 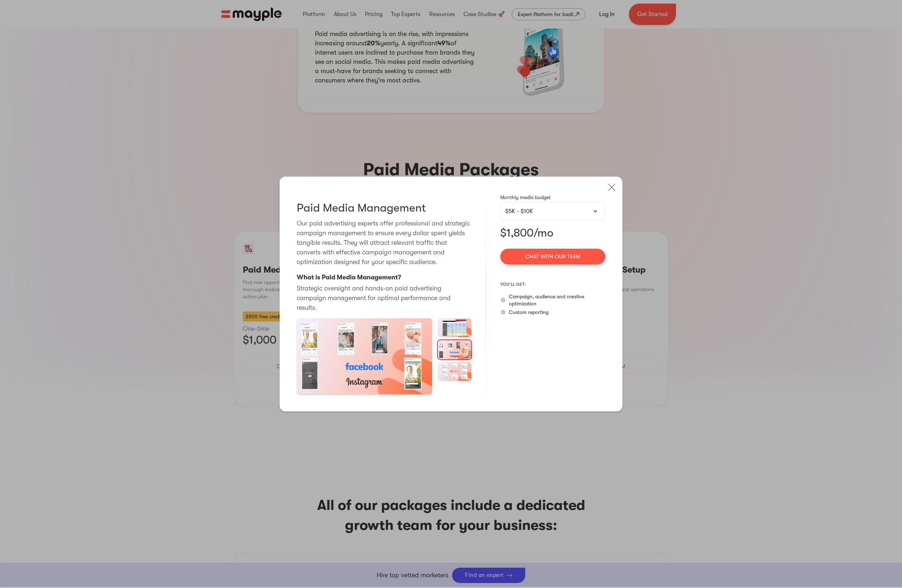 I want to click on div: $5K - $10K, so click(x=553, y=211).